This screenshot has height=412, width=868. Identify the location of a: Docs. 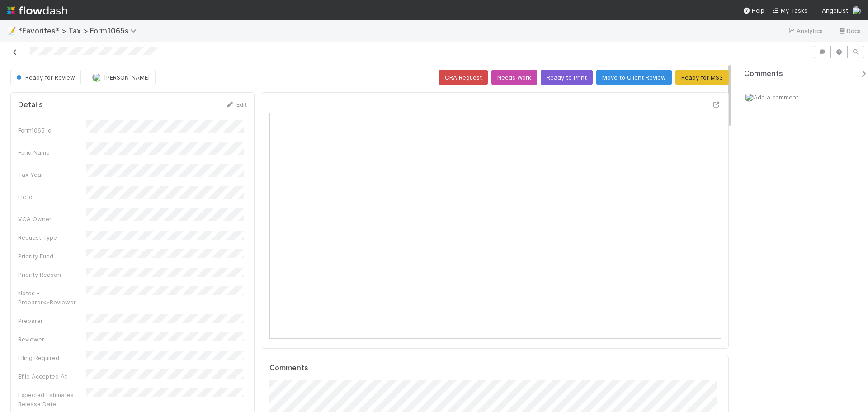
(849, 31).